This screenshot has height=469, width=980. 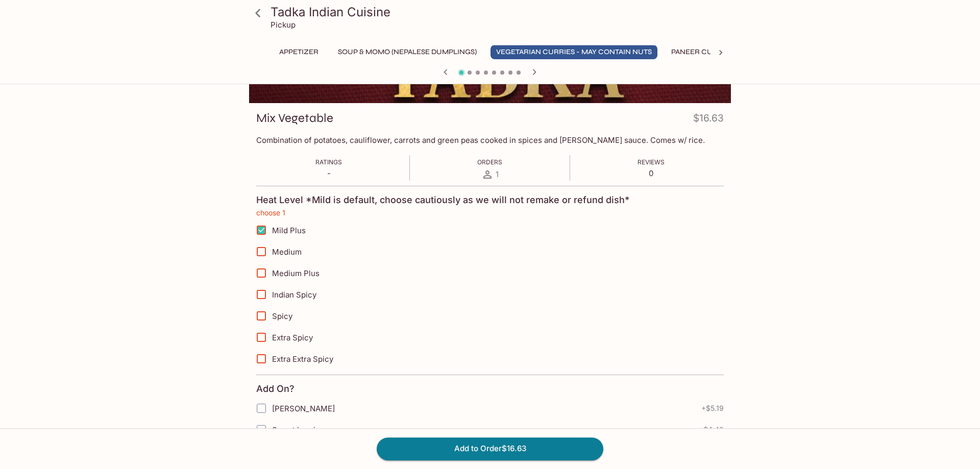 What do you see at coordinates (442, 200) in the screenshot?
I see `h4: Heat Level *Mild is default, choose cautiously as we will not remake or refund dish*` at bounding box center [442, 200].